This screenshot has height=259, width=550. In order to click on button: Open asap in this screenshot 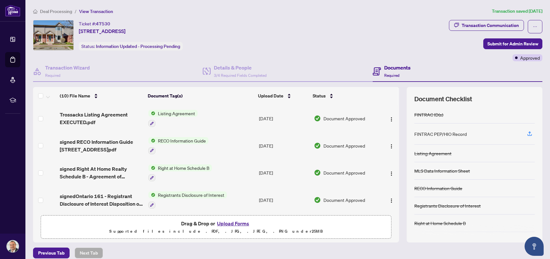, I will do `click(534, 247)`.